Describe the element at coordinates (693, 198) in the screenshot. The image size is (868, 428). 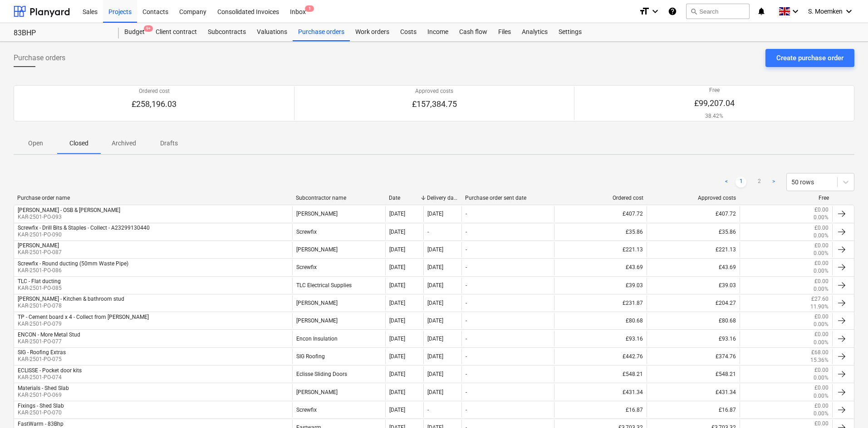
I see `div: Approved costs` at that location.